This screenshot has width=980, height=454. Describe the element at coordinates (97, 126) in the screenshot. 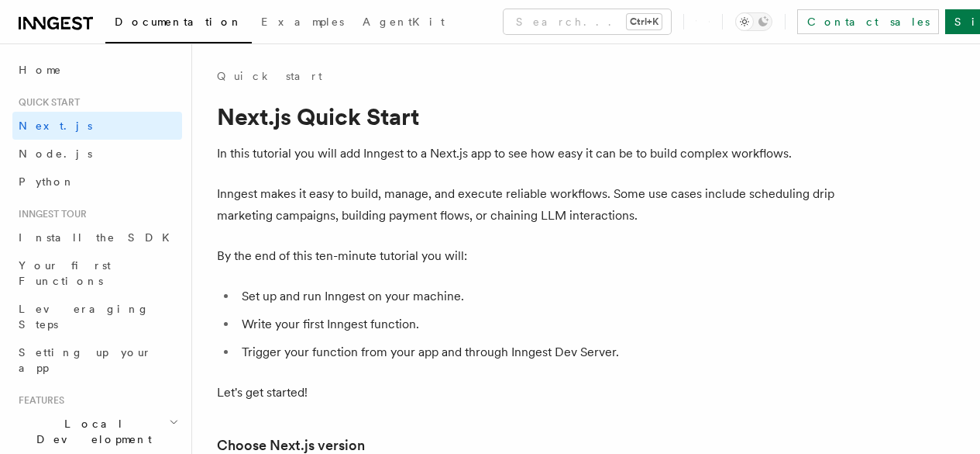

I see `a: Next.js` at that location.